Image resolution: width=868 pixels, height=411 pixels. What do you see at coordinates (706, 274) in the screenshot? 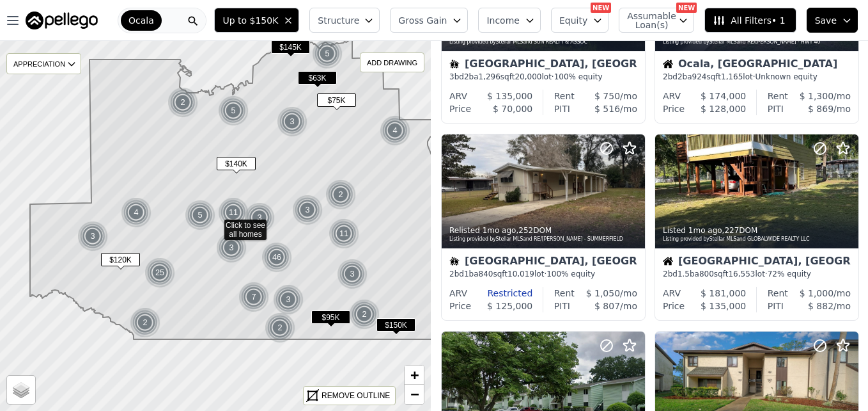
I see `span: 800` at bounding box center [706, 274].